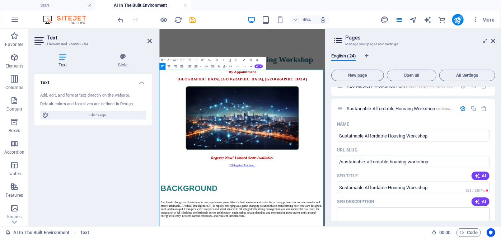  Describe the element at coordinates (484, 108) in the screenshot. I see `div: Remove` at that location.